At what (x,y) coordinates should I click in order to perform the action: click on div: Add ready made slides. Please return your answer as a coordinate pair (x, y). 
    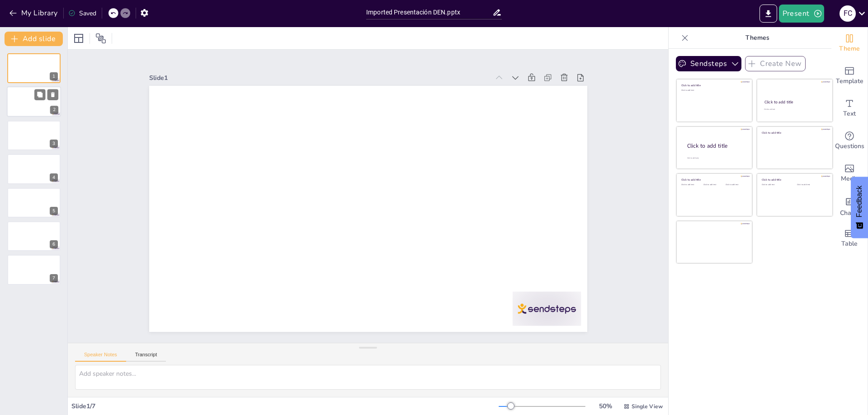
    Looking at the image, I should click on (850, 76).